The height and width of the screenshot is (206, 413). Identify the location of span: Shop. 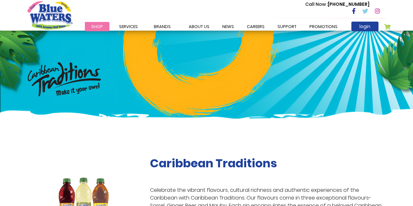
(97, 26).